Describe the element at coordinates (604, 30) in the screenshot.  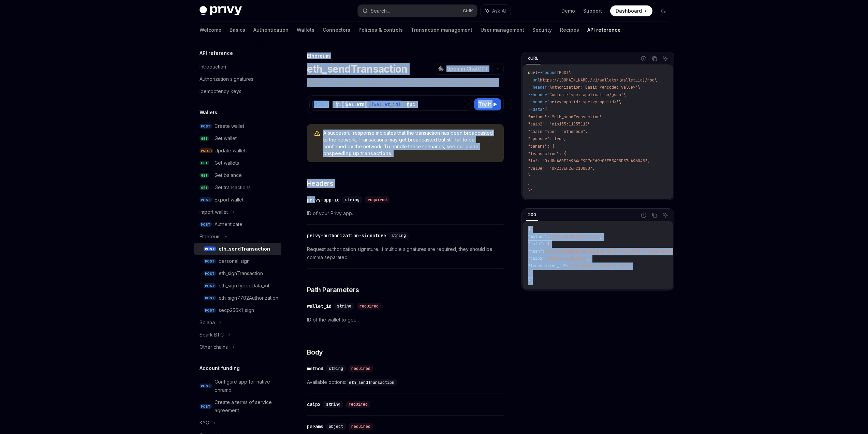
I see `a: API reference` at that location.